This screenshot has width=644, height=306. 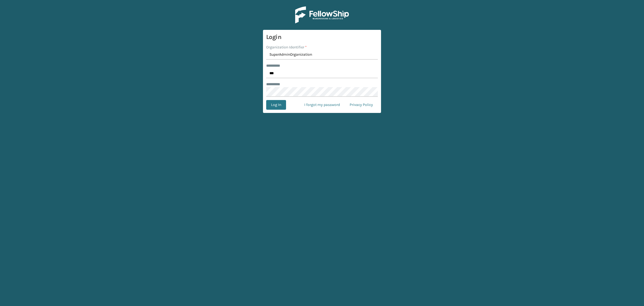 What do you see at coordinates (322, 105) in the screenshot?
I see `a: I forgot my password` at bounding box center [322, 105].